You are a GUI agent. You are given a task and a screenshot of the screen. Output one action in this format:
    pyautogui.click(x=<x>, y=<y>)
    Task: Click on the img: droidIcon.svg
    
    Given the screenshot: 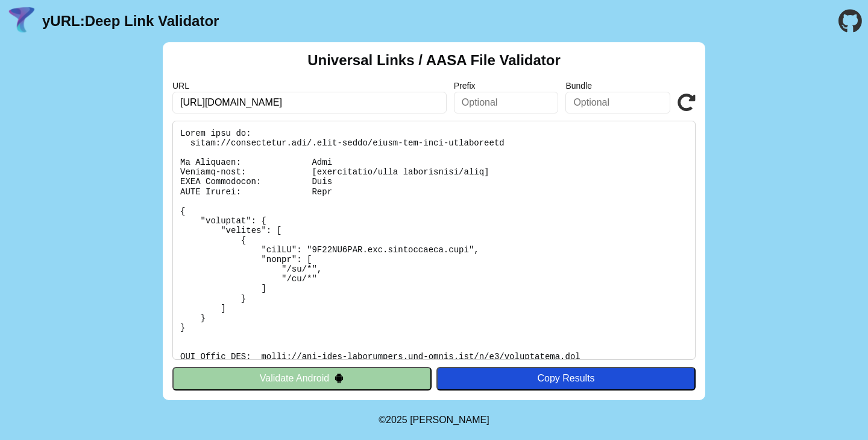 What is the action you would take?
    pyautogui.click(x=338, y=378)
    